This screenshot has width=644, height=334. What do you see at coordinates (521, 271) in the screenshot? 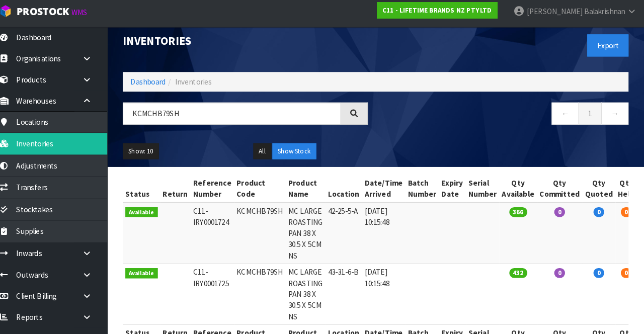
I see `span: 432` at bounding box center [521, 271].